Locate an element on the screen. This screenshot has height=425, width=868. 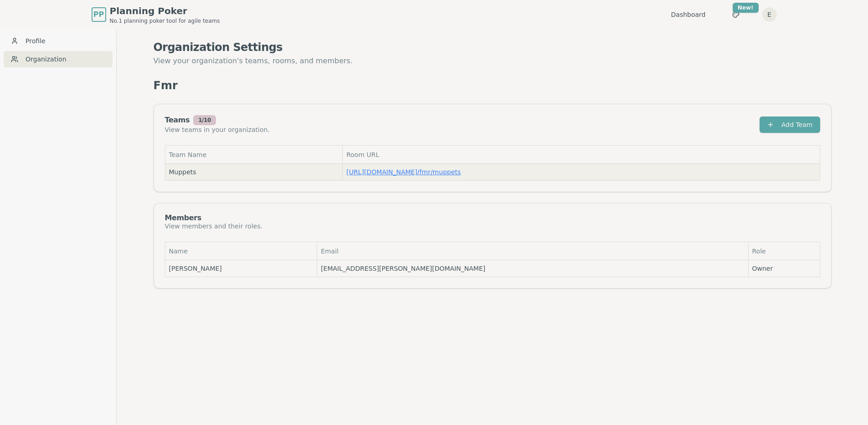
span: Muppets is located at coordinates (183, 172).